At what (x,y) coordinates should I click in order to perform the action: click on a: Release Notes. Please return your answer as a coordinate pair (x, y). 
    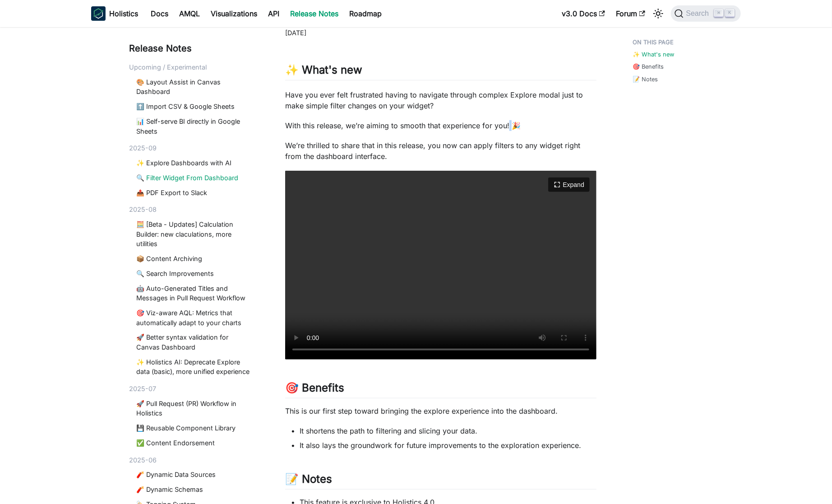
    Looking at the image, I should click on (314, 14).